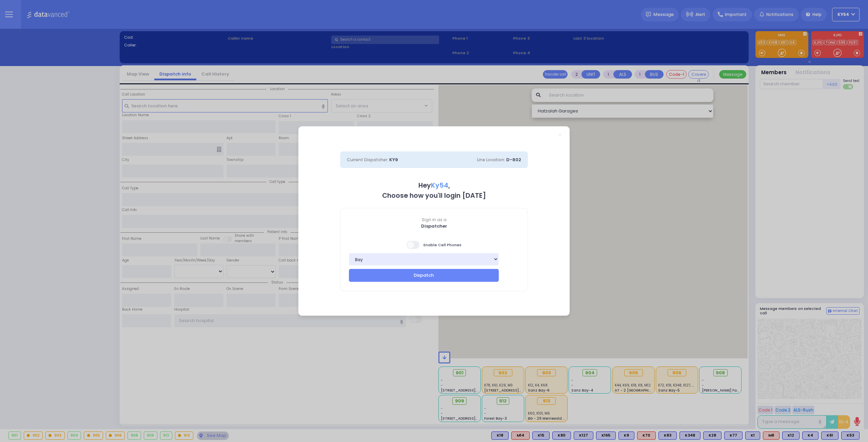 The width and height of the screenshot is (868, 442). What do you see at coordinates (439, 185) in the screenshot?
I see `span: Ky54` at bounding box center [439, 185].